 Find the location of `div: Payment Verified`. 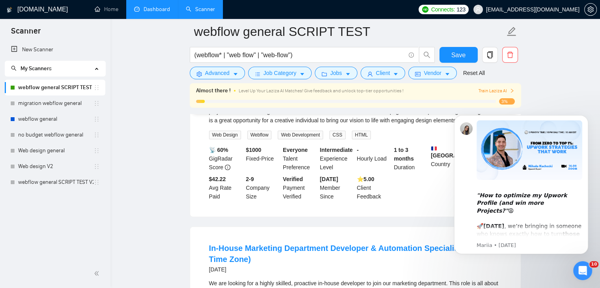

div: Payment Verified is located at coordinates (300, 188).